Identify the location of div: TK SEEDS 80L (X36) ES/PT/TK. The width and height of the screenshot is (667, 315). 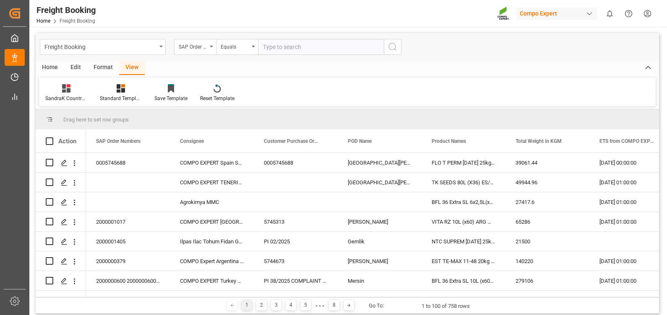
(464, 182).